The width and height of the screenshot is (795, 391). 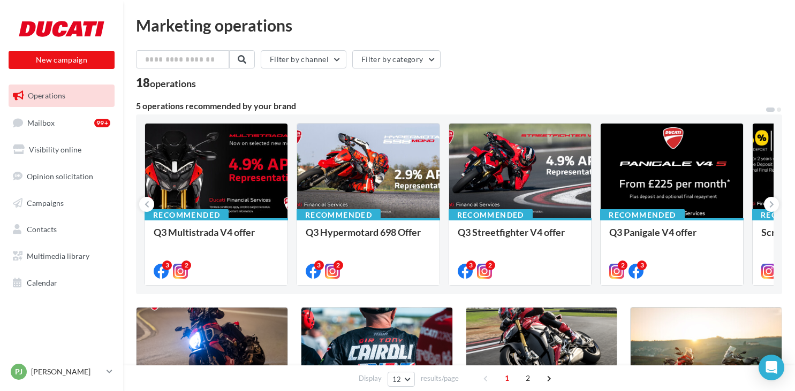 I want to click on span: Q3 Multistrada V4 offer, so click(x=204, y=232).